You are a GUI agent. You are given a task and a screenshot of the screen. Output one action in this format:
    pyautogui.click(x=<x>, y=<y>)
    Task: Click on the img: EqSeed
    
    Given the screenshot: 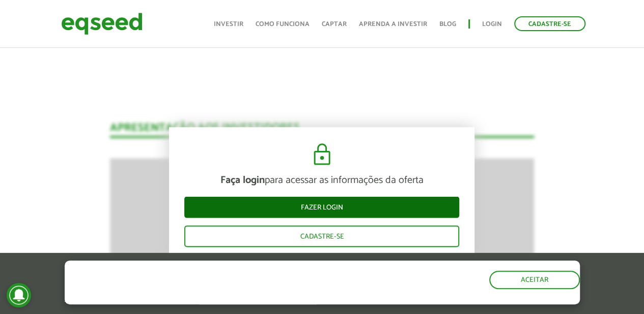 What is the action you would take?
    pyautogui.click(x=102, y=24)
    